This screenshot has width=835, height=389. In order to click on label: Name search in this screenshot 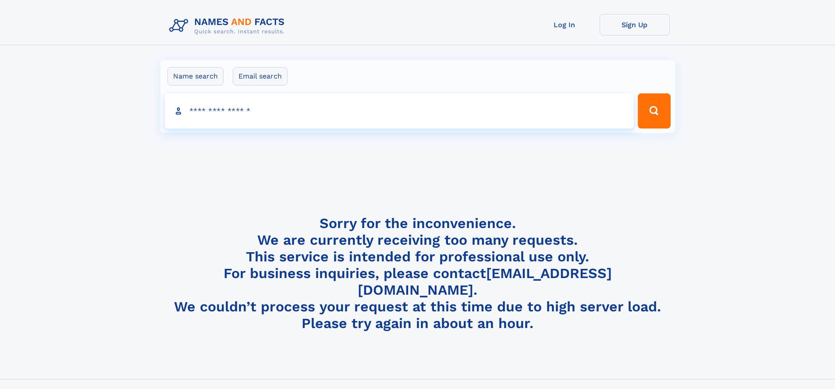, I will do `click(195, 76)`.